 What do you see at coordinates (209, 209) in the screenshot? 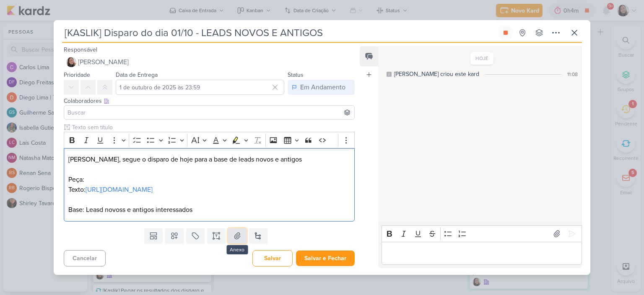
I see `p: Base: Leasd novoss e antigos interessados` at bounding box center [209, 209].